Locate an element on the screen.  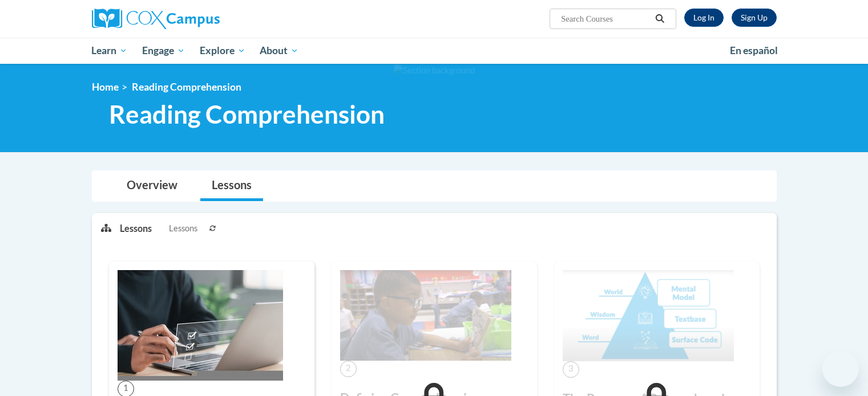
a: About is located at coordinates (279, 50).